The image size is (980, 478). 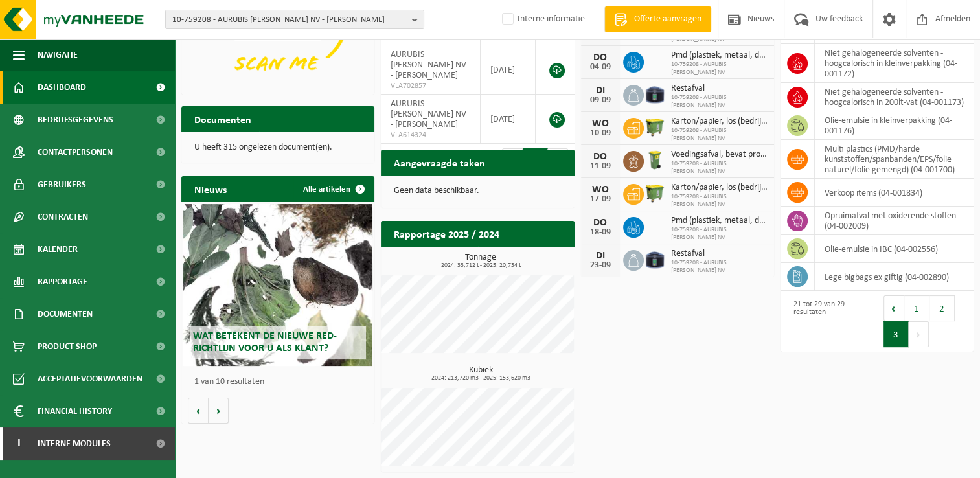 What do you see at coordinates (895, 334) in the screenshot?
I see `button: 3` at bounding box center [895, 334].